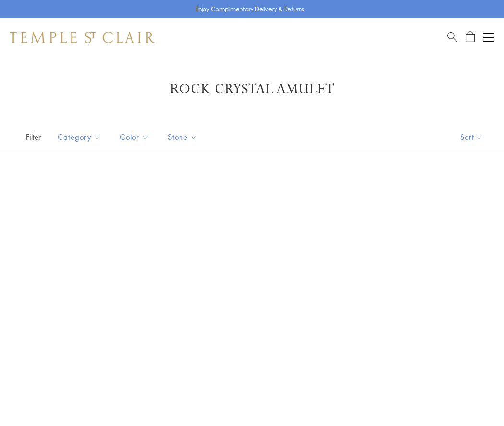 The height and width of the screenshot is (426, 504). What do you see at coordinates (79, 137) in the screenshot?
I see `button: Category` at bounding box center [79, 137].